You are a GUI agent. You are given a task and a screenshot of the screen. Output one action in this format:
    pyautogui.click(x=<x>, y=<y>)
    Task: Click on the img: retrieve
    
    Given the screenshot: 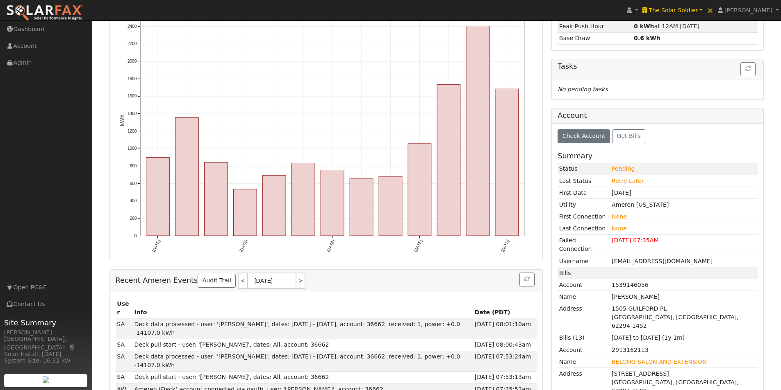 What is the action you would take?
    pyautogui.click(x=46, y=380)
    